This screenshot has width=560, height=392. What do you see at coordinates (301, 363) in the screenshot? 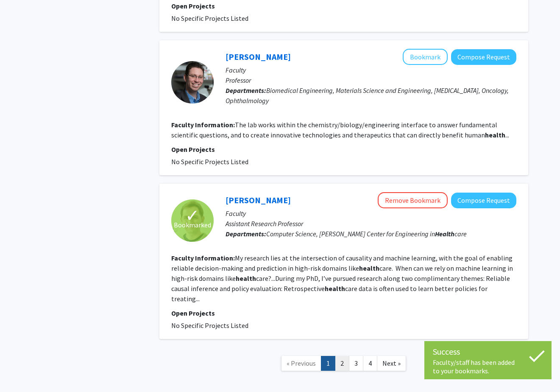
I see `a: Previous Page` at bounding box center [301, 363].